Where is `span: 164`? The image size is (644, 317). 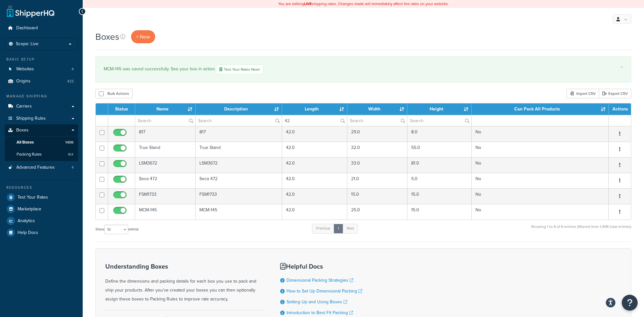 span: 164 is located at coordinates (71, 155).